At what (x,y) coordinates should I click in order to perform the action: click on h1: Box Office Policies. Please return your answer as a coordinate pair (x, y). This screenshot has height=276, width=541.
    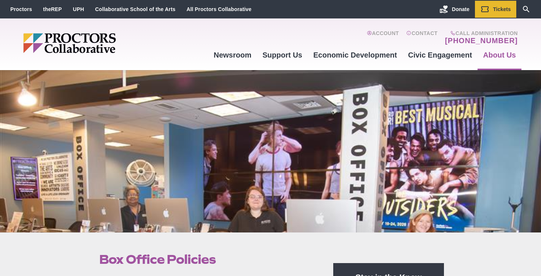
    Looking at the image, I should click on (208, 259).